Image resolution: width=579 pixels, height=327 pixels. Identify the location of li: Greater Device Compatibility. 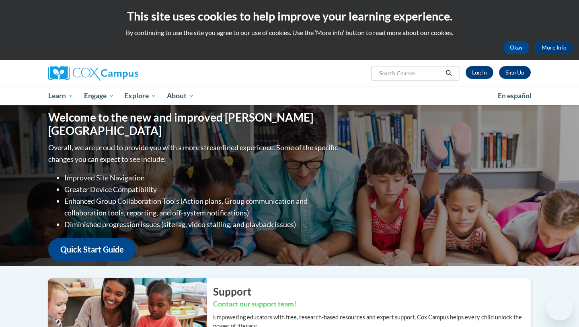
(202, 189).